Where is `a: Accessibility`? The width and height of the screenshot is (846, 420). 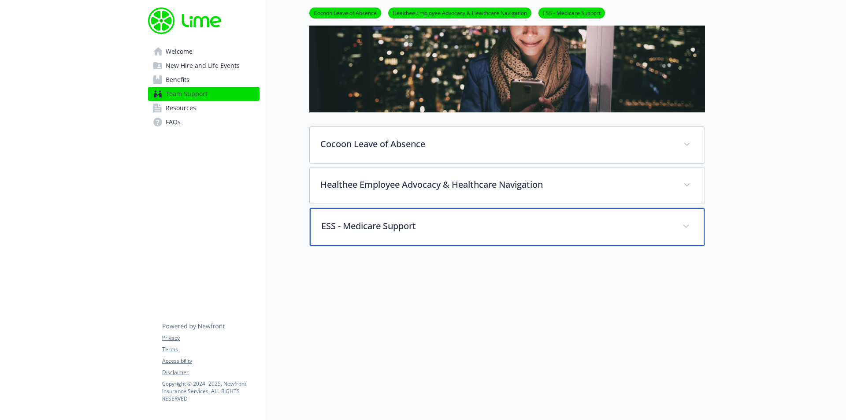
a: Accessibility is located at coordinates (211, 361).